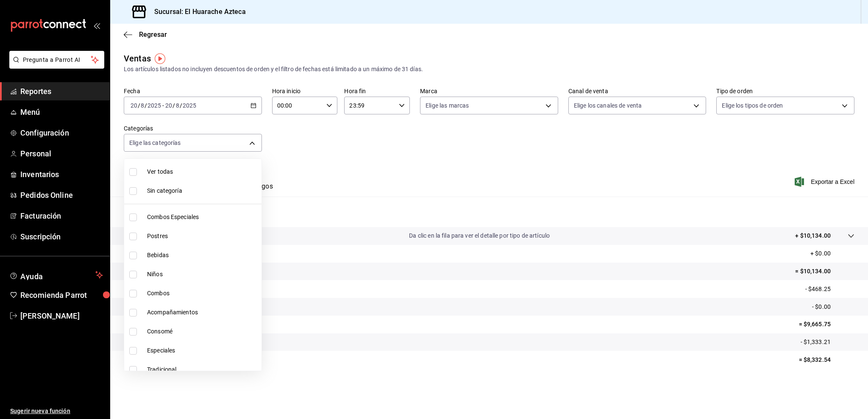 The width and height of the screenshot is (868, 419). Describe the element at coordinates (203, 172) in the screenshot. I see `span: Ver todas` at that location.